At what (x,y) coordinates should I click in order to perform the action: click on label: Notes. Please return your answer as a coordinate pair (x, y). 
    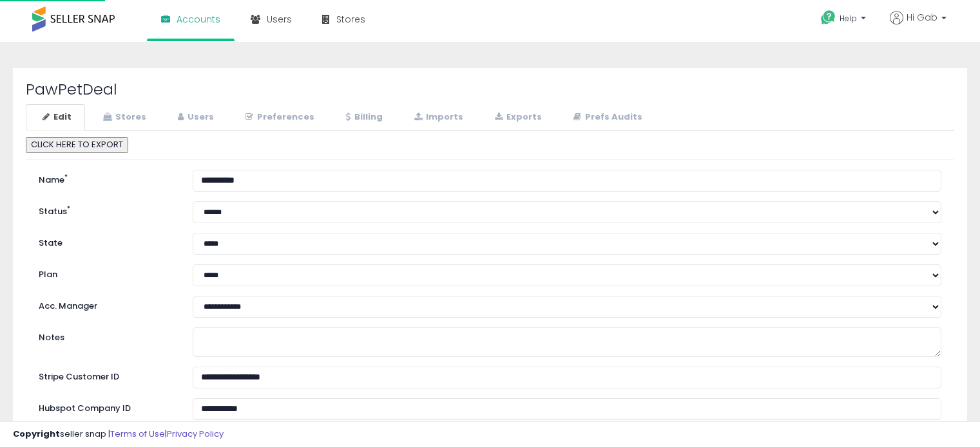
    Looking at the image, I should click on (106, 336).